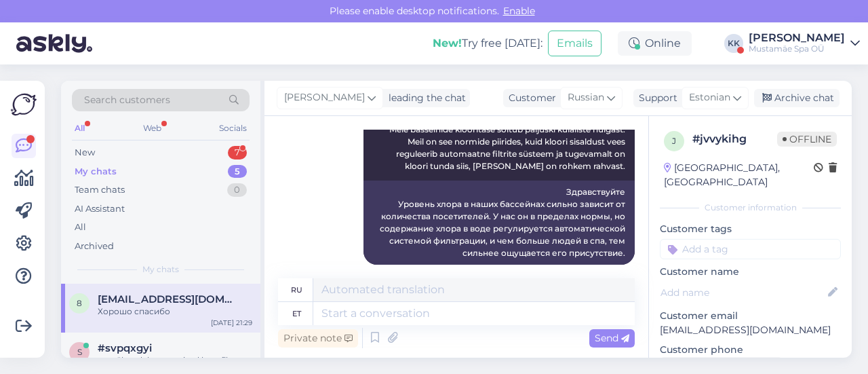  I want to click on span: Tere, Meie basseinide klooritase sõltub paljuski külaliste hulgast. Meil on see normide piirides,..., so click(508, 141).